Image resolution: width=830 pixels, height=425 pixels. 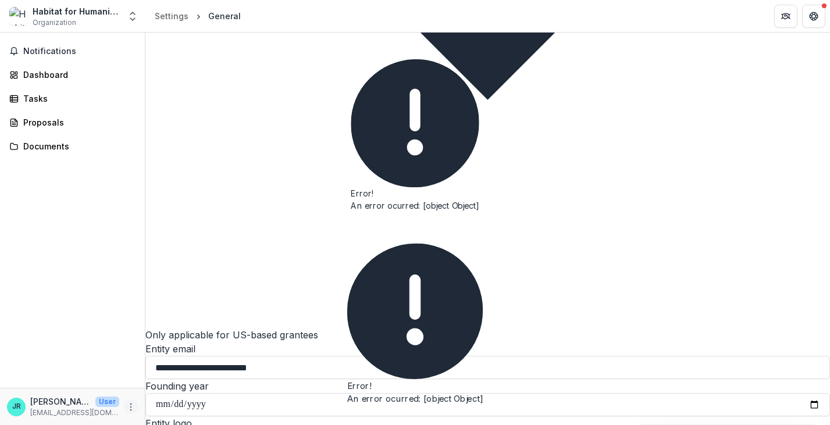 I want to click on p: User, so click(x=107, y=402).